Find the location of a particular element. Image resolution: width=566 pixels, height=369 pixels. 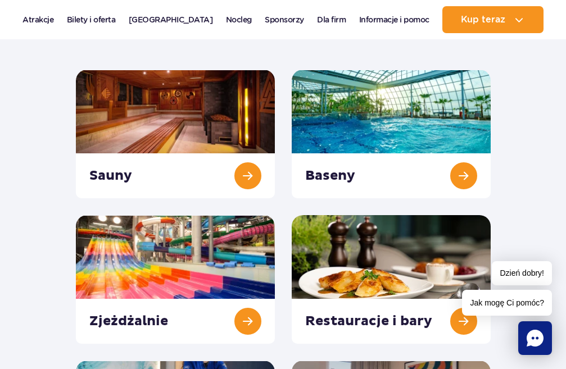

a: Sponsorzy is located at coordinates (284, 20).